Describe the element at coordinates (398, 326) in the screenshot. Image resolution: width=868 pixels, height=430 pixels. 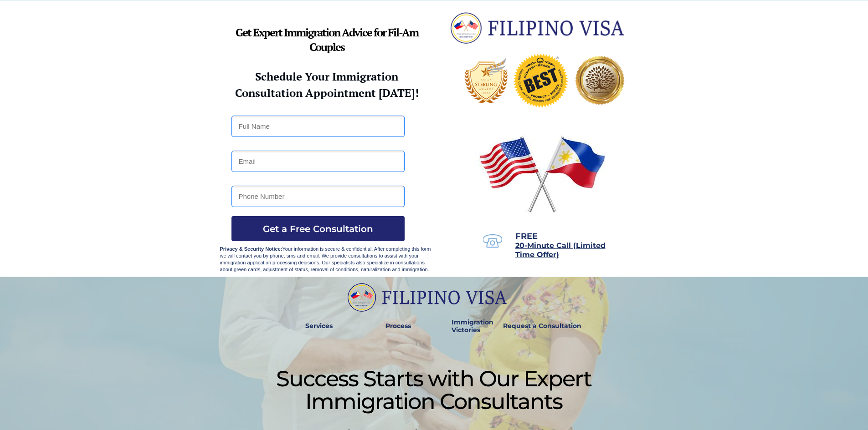
I see `a: Process` at that location.